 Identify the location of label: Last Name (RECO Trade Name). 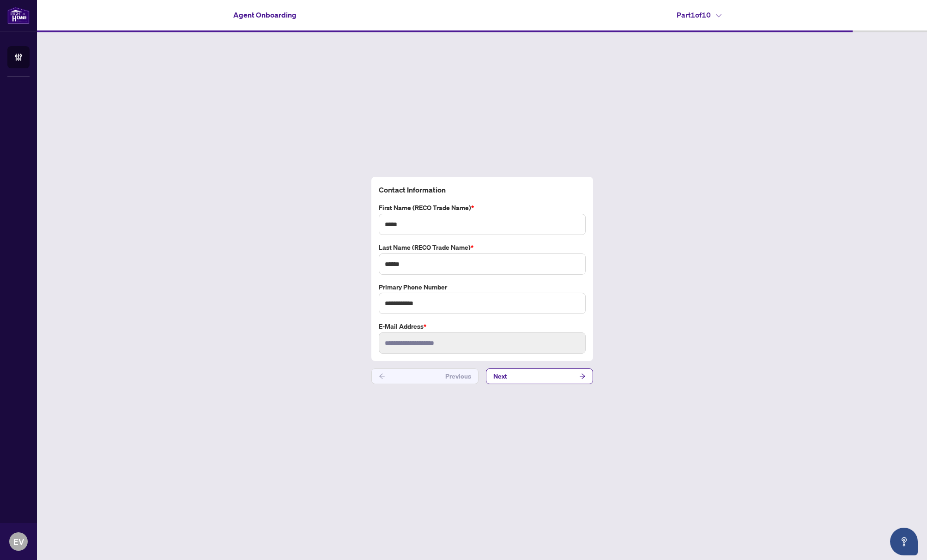
(482, 247).